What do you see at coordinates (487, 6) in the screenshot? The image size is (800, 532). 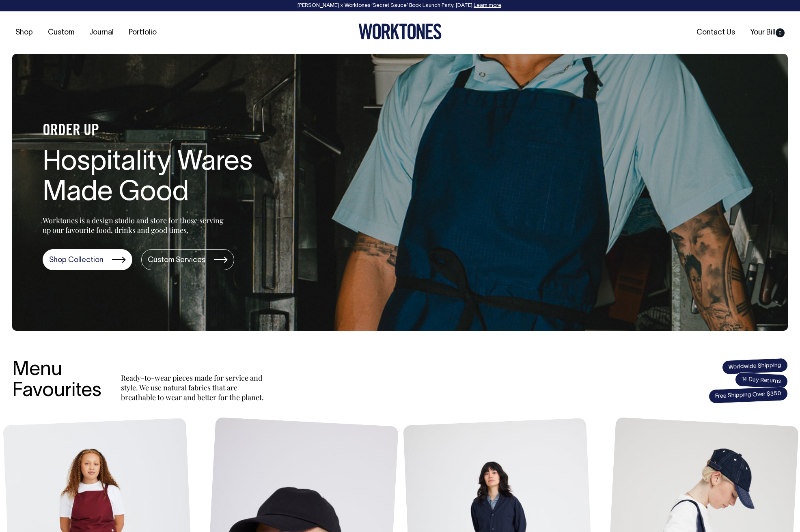 I see `a: Learn more` at bounding box center [487, 6].